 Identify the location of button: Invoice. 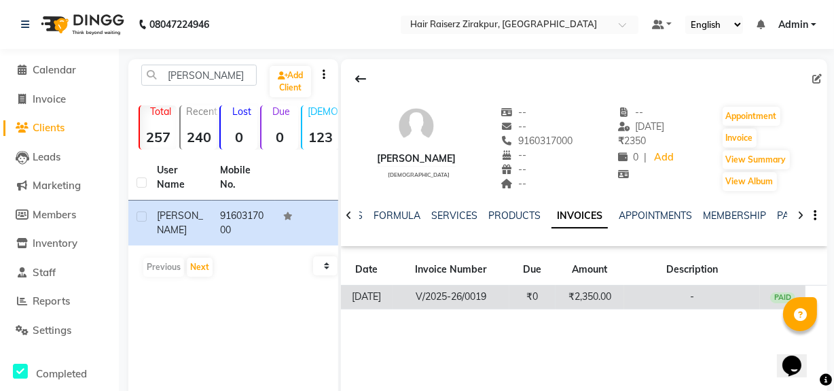
(740, 138).